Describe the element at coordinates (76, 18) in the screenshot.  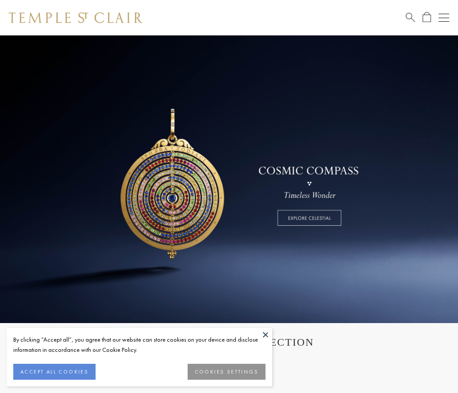
I see `img: Temple St. Clair` at that location.